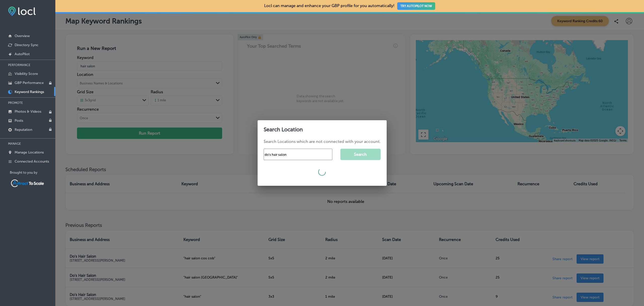 This screenshot has height=306, width=644. Describe the element at coordinates (29, 83) in the screenshot. I see `p: GBP Performance` at that location.